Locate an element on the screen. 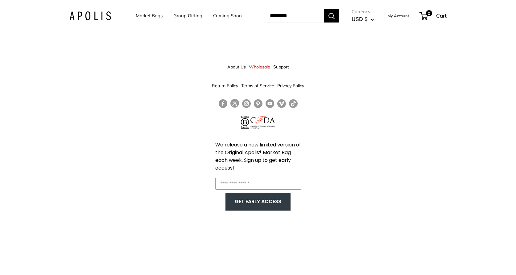  a: Follow us on Vimeo is located at coordinates (281, 103).